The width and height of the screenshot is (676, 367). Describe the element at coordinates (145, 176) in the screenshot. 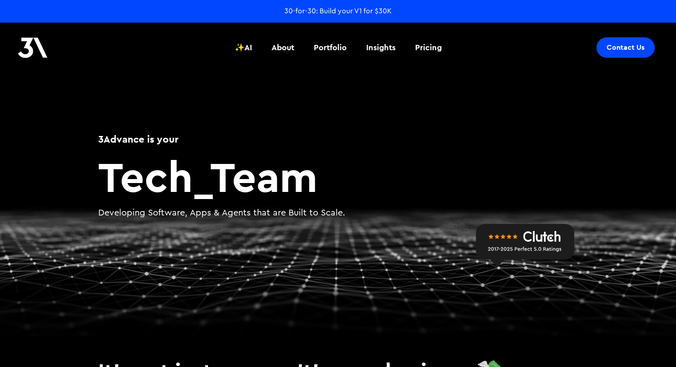

I see `span: Tech` at that location.